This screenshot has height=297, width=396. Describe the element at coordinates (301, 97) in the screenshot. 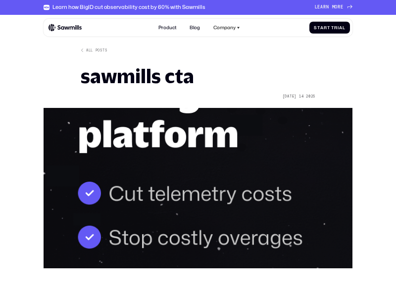

I see `div: 14` at that location.